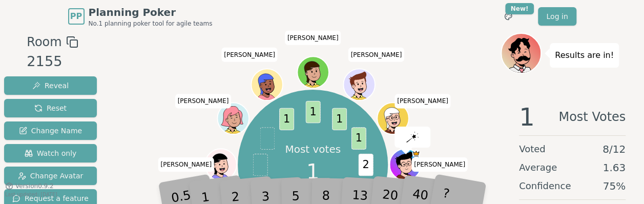 The height and width of the screenshot is (204, 644). I want to click on button: Change Name, so click(50, 131).